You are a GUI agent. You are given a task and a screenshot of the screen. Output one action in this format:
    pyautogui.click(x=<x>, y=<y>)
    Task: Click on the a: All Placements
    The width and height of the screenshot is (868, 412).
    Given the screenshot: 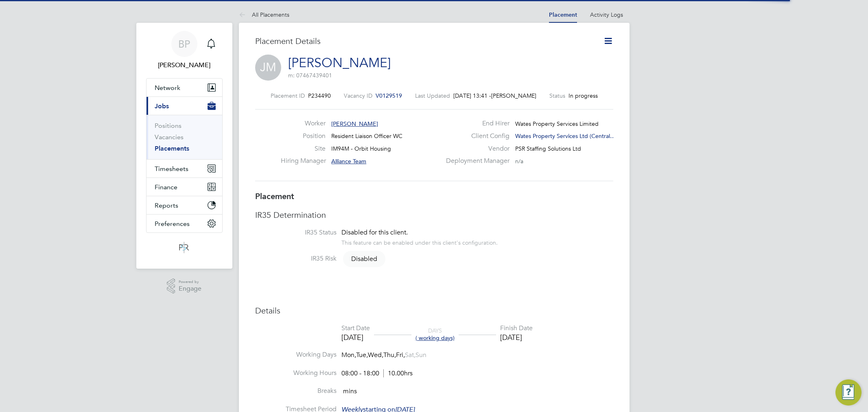 What is the action you would take?
    pyautogui.click(x=264, y=14)
    